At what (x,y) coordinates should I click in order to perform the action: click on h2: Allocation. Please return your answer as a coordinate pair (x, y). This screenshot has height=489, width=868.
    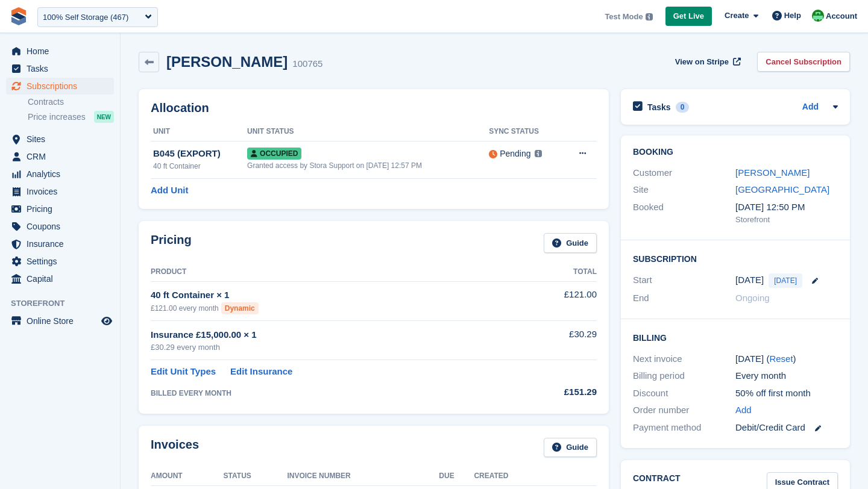
    Looking at the image, I should click on (374, 108).